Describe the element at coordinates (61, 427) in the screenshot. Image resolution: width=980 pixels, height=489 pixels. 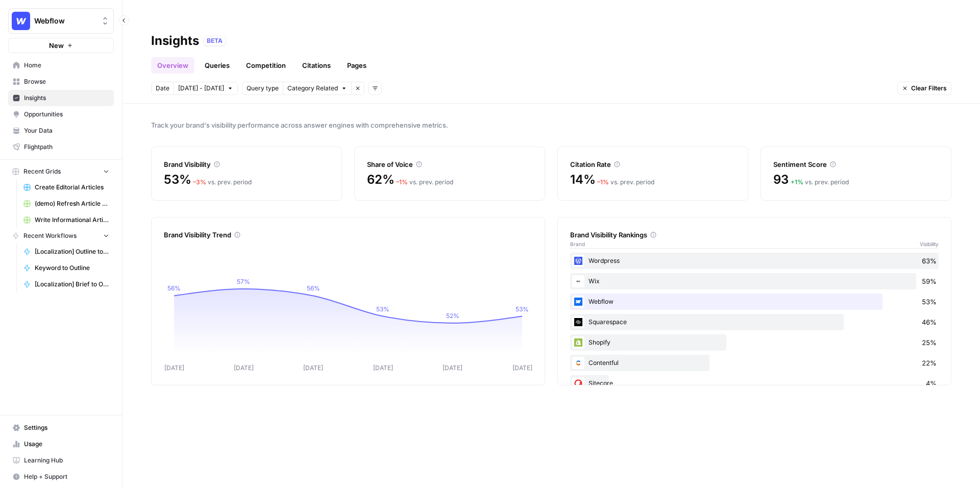
I see `a: Settings` at that location.